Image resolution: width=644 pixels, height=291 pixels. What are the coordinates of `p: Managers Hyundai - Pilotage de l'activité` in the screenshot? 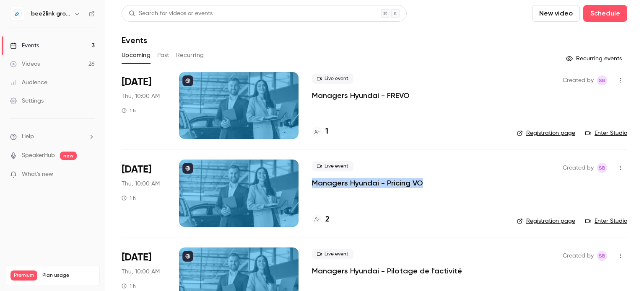 It's located at (387, 271).